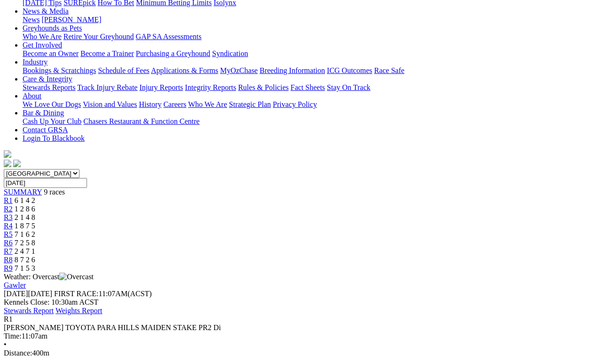 The width and height of the screenshot is (602, 364). Describe the element at coordinates (54, 191) in the screenshot. I see `span: 9 races` at that location.